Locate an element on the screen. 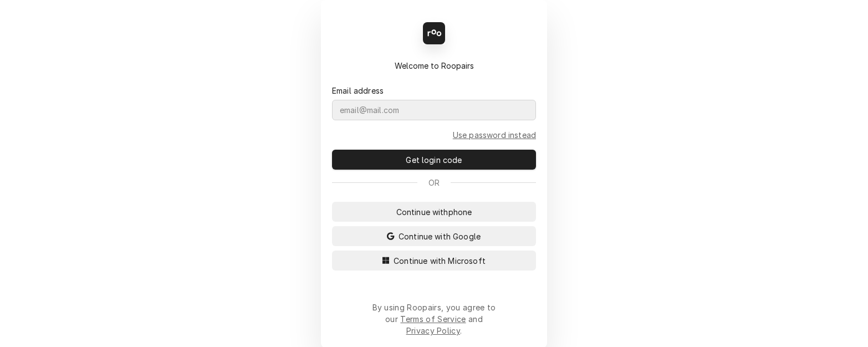  a: Terms of Service is located at coordinates (433, 319).